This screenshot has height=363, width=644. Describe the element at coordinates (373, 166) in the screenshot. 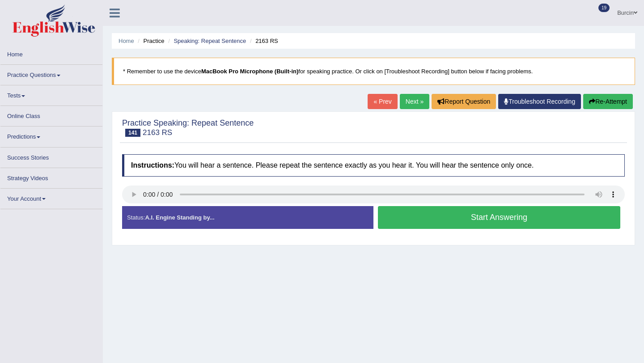

I see `h4: You will hear a sentence. Please repeat the sentence exactly as you hear it. You will hear the se...` at that location.